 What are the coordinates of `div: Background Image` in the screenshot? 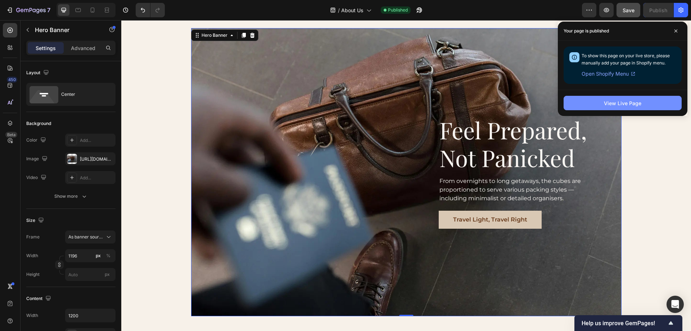 It's located at (285, 152).